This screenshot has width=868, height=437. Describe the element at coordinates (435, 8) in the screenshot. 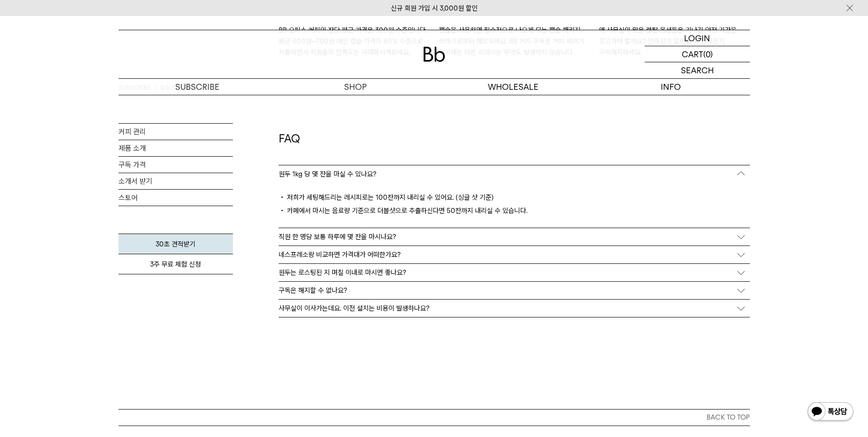

I see `a: 신규 회원 가입 시 3,000원 할인` at that location.